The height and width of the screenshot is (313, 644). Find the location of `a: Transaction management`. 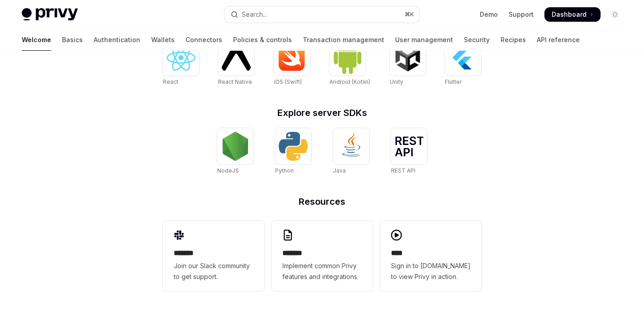

a: Transaction management is located at coordinates (344, 40).